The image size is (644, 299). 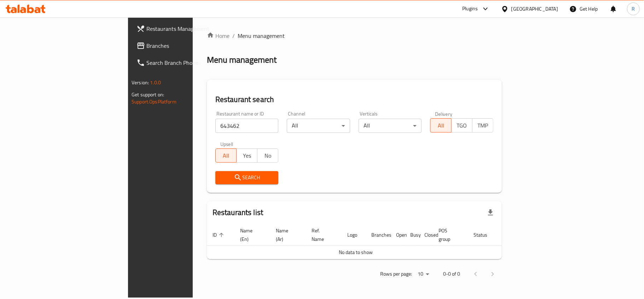 I want to click on button: TGO, so click(x=462, y=126).